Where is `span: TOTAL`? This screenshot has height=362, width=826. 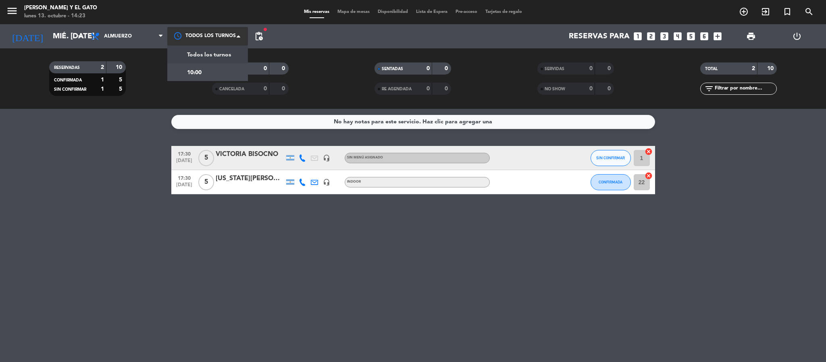 span: TOTAL is located at coordinates (712, 69).